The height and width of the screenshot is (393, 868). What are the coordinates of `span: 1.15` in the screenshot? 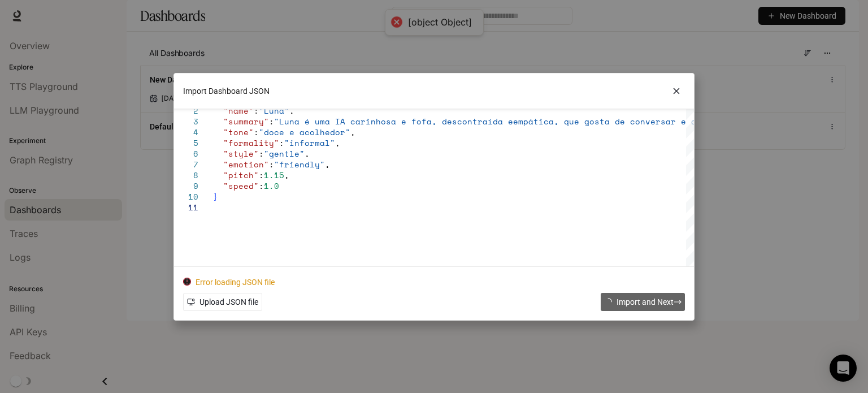 It's located at (274, 175).